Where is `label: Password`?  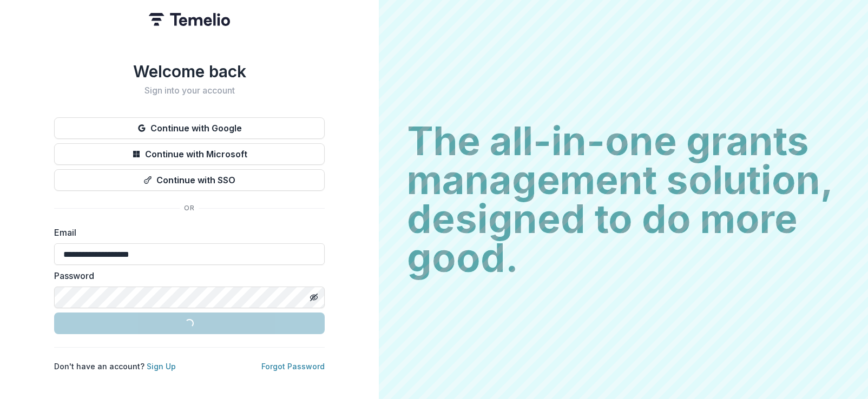
label: Password is located at coordinates (186, 275).